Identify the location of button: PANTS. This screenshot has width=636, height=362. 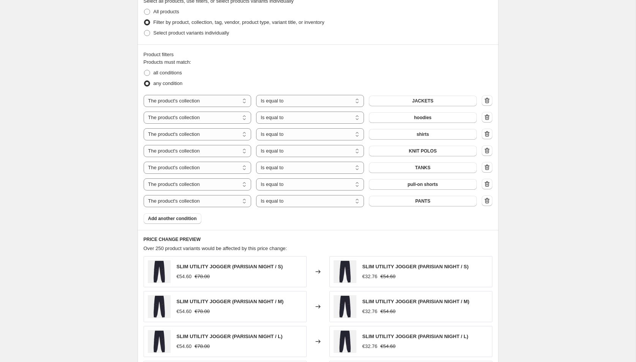
(423, 201).